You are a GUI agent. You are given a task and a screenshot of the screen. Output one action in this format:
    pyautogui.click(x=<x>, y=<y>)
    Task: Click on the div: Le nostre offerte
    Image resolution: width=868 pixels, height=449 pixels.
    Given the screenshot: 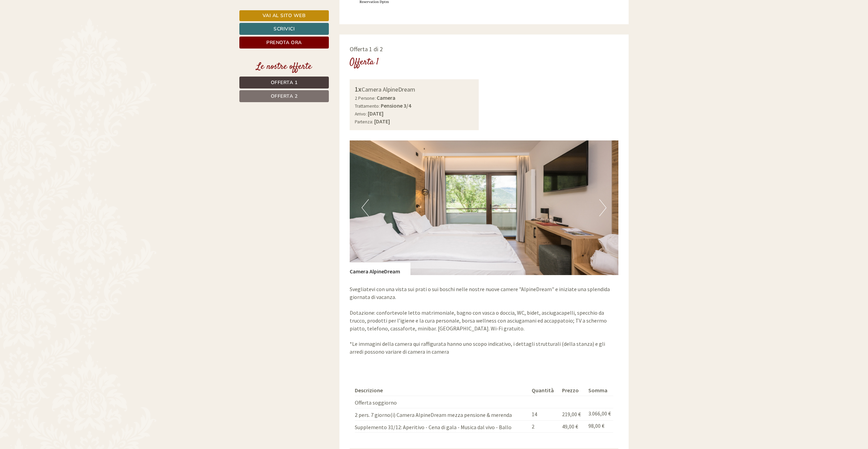 What is the action you would take?
    pyautogui.click(x=284, y=67)
    